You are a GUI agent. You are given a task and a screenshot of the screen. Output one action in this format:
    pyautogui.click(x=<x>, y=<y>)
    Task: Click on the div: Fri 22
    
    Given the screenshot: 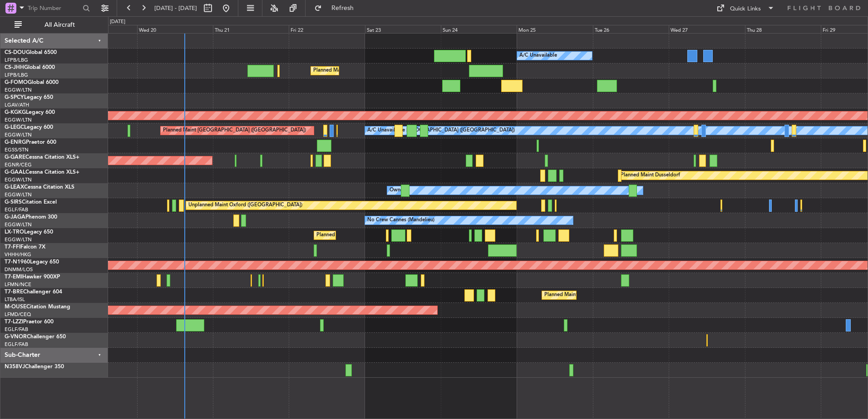 What is the action you would take?
    pyautogui.click(x=327, y=29)
    